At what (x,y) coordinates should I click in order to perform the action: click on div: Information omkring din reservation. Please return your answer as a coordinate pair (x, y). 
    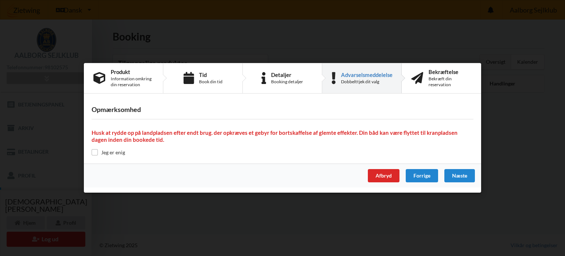
    Looking at the image, I should click on (132, 82).